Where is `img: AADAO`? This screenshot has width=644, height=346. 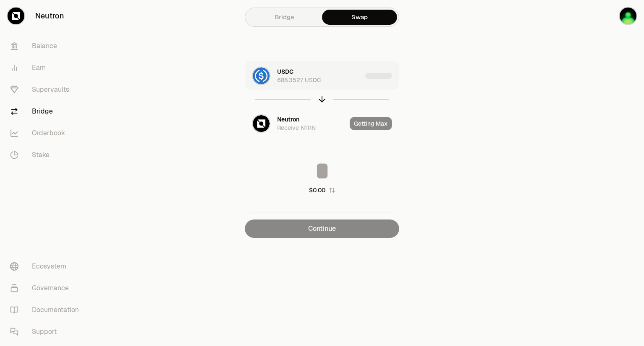
img: AADAO is located at coordinates (628, 16).